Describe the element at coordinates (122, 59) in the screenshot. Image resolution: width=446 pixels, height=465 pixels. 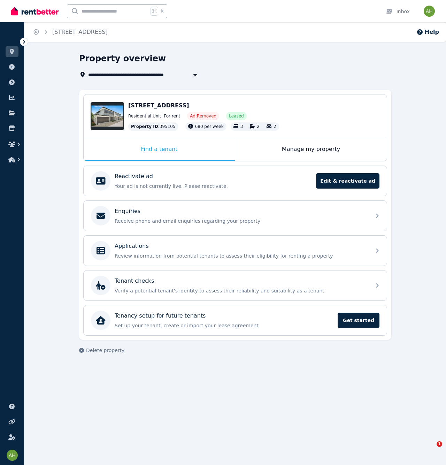
I see `h1: Property overview` at that location.